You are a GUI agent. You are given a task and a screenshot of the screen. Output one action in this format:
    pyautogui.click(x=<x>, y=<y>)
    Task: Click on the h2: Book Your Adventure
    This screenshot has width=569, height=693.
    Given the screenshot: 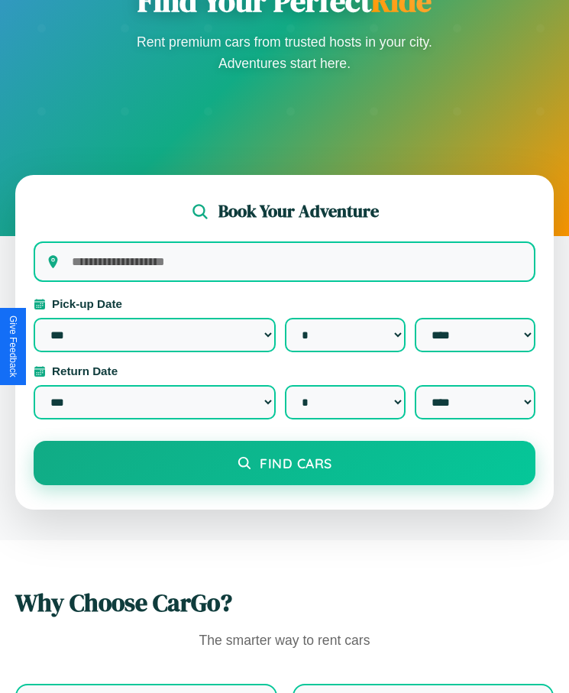 What is the action you would take?
    pyautogui.click(x=299, y=211)
    